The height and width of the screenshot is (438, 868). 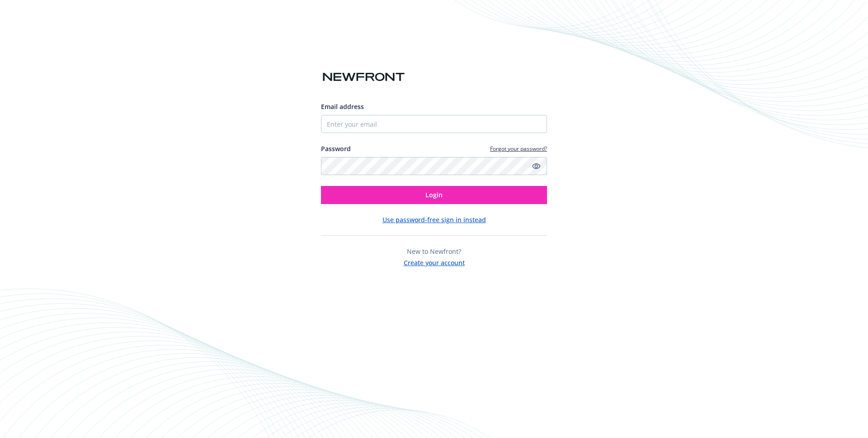 I want to click on a: Forgot your password?, so click(x=518, y=148).